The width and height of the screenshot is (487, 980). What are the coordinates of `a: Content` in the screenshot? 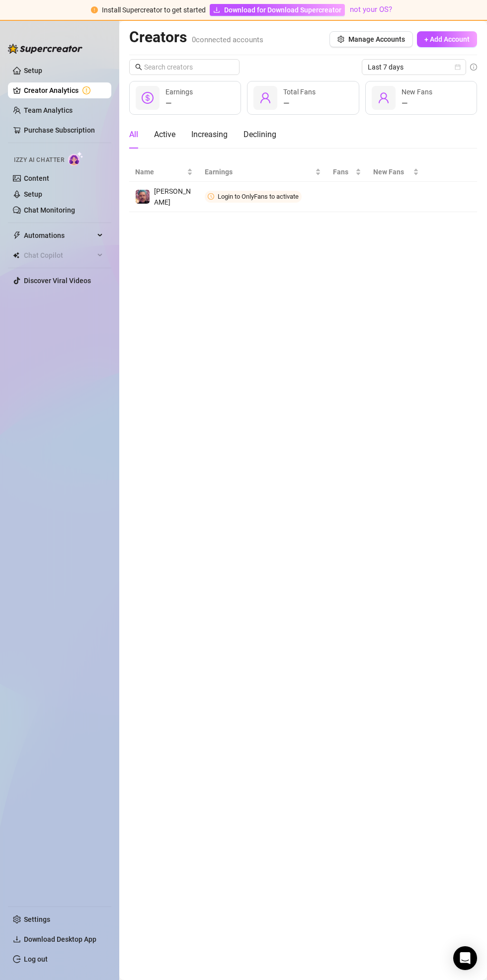 It's located at (37, 179).